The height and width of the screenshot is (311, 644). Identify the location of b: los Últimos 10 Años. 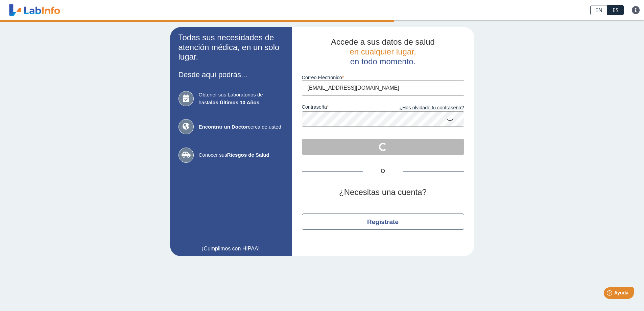
(235, 102).